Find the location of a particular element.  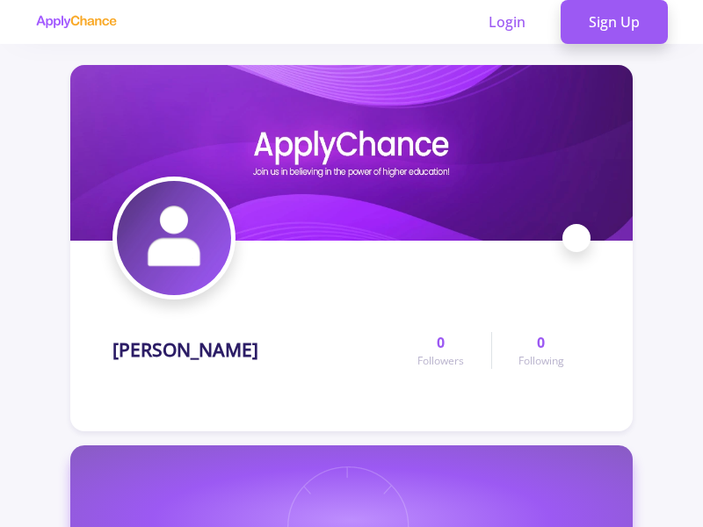

a: 0Following is located at coordinates (540, 351).